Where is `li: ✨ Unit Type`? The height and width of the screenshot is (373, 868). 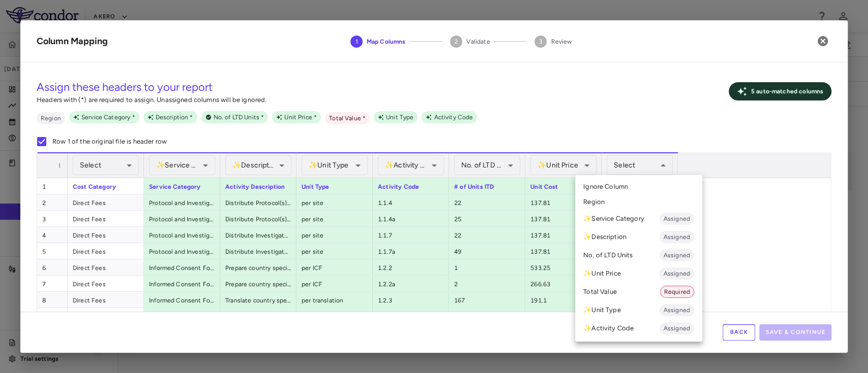 li: ✨ Unit Type is located at coordinates (638, 310).